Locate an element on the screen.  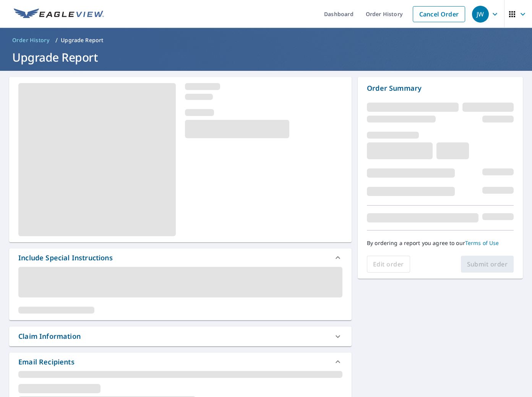
span: Order History is located at coordinates (31, 40).